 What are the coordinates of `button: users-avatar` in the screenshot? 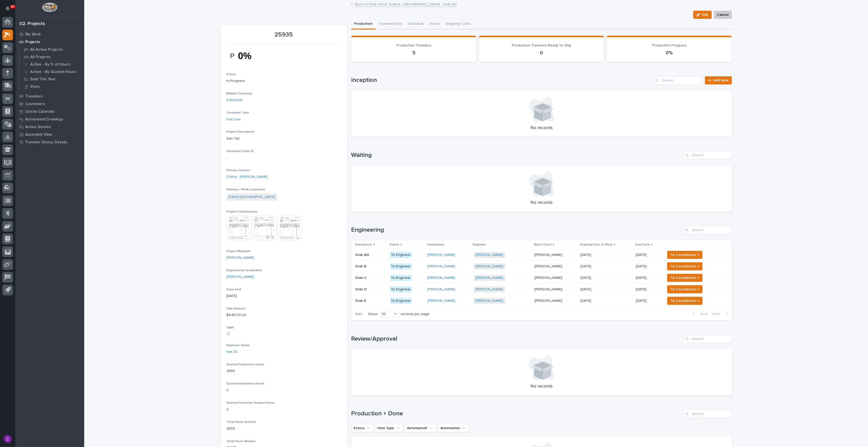 It's located at (8, 439).